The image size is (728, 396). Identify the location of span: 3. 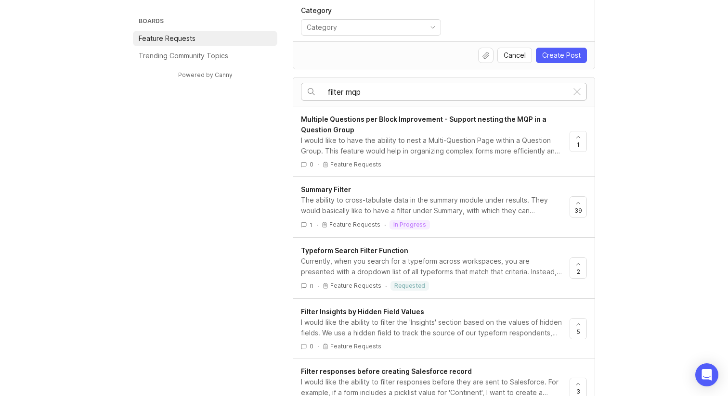
(579, 392).